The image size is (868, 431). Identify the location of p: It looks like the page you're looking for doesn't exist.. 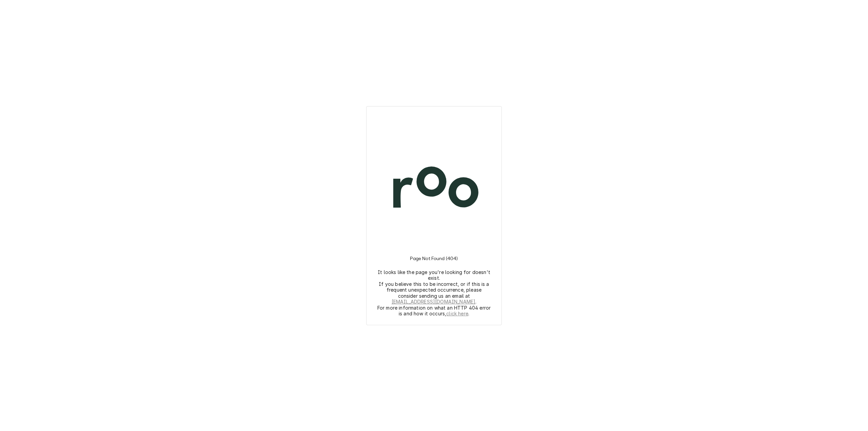
(434, 275).